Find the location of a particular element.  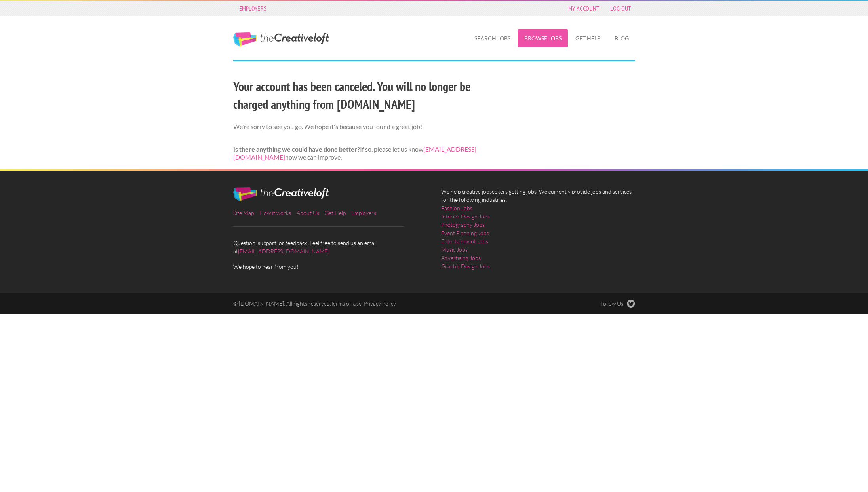

a: My Account is located at coordinates (584, 8).